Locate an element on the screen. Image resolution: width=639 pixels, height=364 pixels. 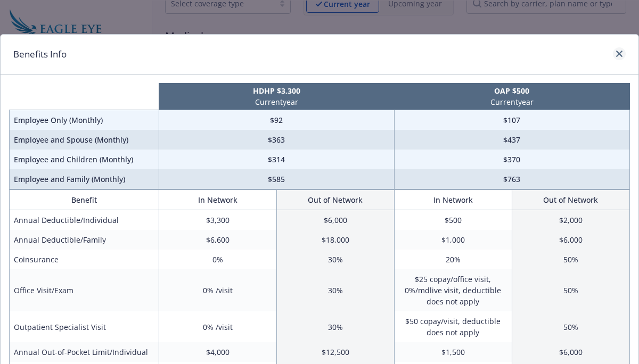
td: $4,000 is located at coordinates (217, 352).